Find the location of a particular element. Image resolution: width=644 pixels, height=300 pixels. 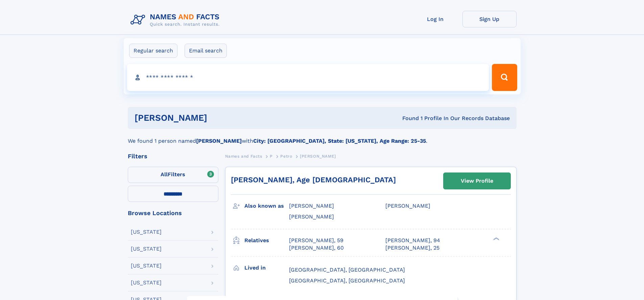

input: search input is located at coordinates (308, 77).